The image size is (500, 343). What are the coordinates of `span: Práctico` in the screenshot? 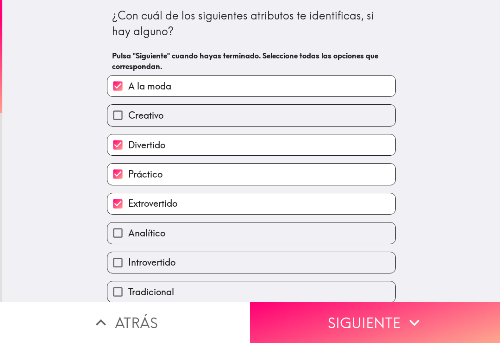 It's located at (145, 174).